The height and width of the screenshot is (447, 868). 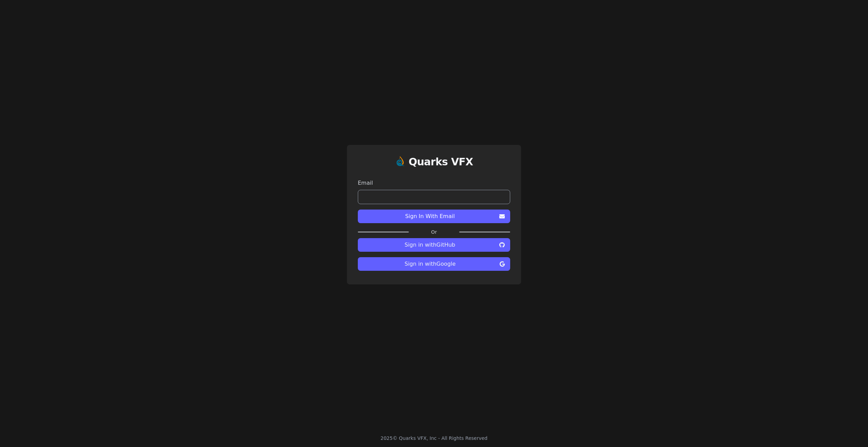 I want to click on span: Sign in with GitHub, so click(x=429, y=245).